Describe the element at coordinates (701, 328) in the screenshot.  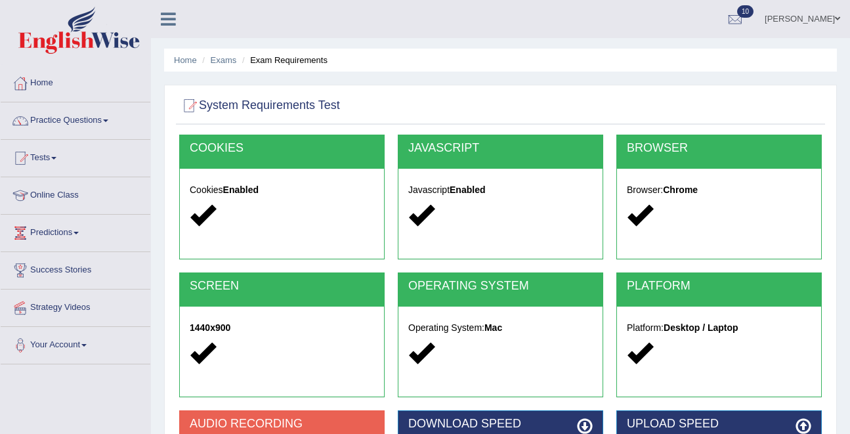
I see `strong: Desktop / Laptop` at that location.